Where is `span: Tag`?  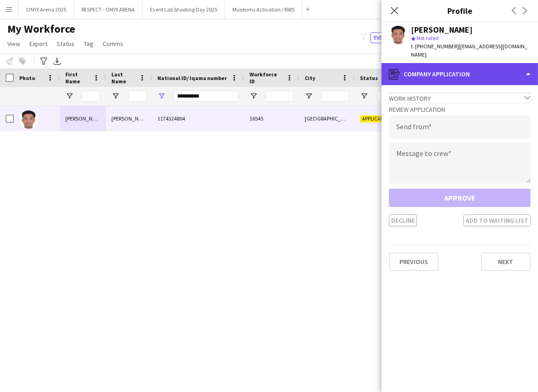 span: Tag is located at coordinates (88, 44).